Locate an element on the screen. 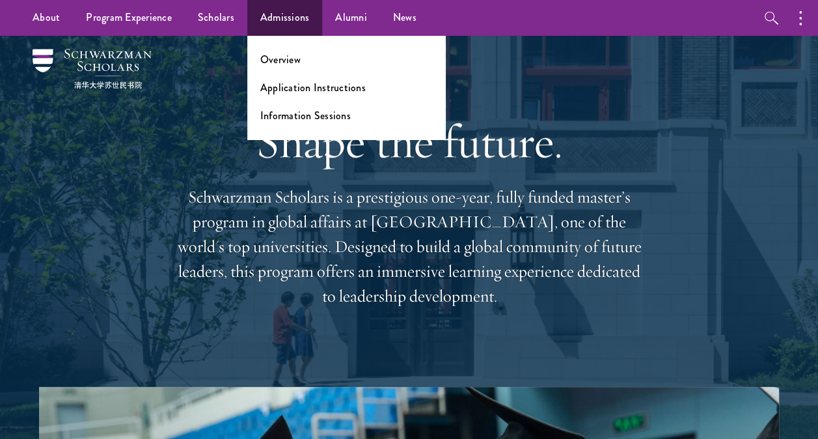 The height and width of the screenshot is (439, 818). a: Overview is located at coordinates (280, 59).